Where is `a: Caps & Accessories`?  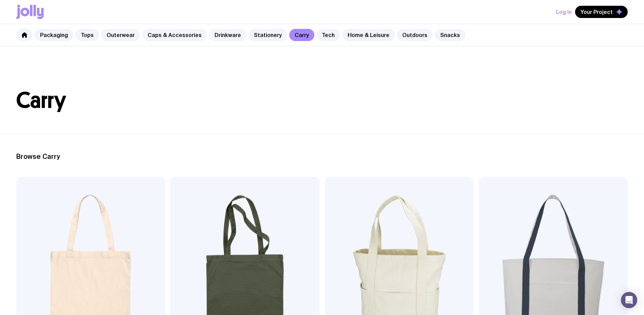
a: Caps & Accessories is located at coordinates (175, 35).